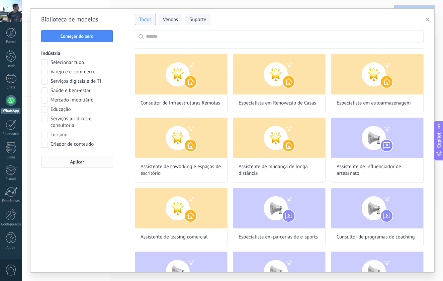 The height and width of the screenshot is (281, 443). What do you see at coordinates (377, 208) in the screenshot?
I see `img: Consultor de programas de coaching` at bounding box center [377, 208].